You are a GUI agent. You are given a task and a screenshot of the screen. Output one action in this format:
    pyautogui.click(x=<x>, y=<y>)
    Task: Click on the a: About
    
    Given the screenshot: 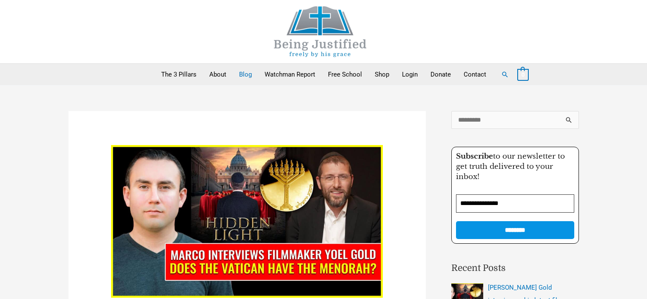 What is the action you would take?
    pyautogui.click(x=218, y=74)
    